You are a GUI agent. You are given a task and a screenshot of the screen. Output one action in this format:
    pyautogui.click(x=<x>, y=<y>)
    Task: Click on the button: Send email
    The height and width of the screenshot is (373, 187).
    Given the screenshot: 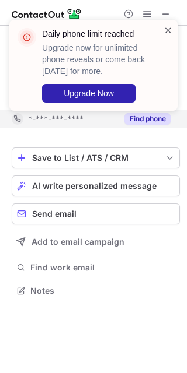 What is the action you would take?
    pyautogui.click(x=96, y=214)
    